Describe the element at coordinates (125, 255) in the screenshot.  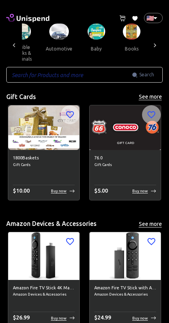
I see `img: Amazon Fire TV Stick with Alexa Voice Remote (includes TV controls), free &amp; live TV without c...` at that location.